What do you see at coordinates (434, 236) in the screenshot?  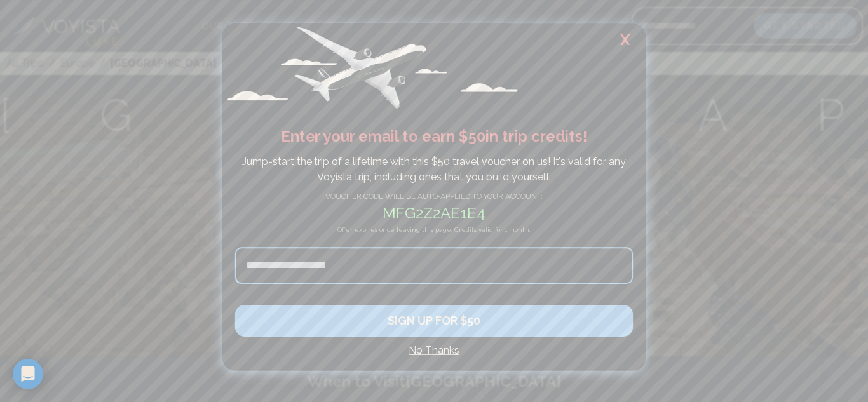 I see `h4: Offer expires once leaving this page. Credits valid for 1 month.` at bounding box center [434, 236].